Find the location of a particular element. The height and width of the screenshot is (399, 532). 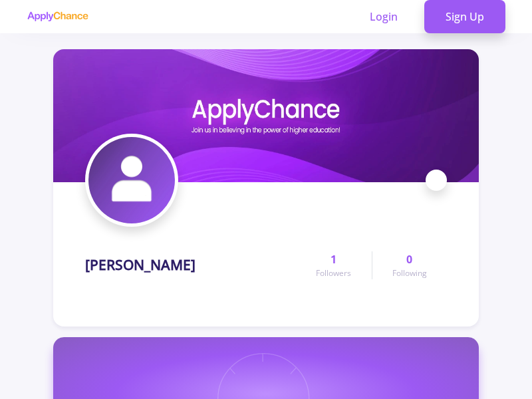

span: Followers is located at coordinates (333, 273).